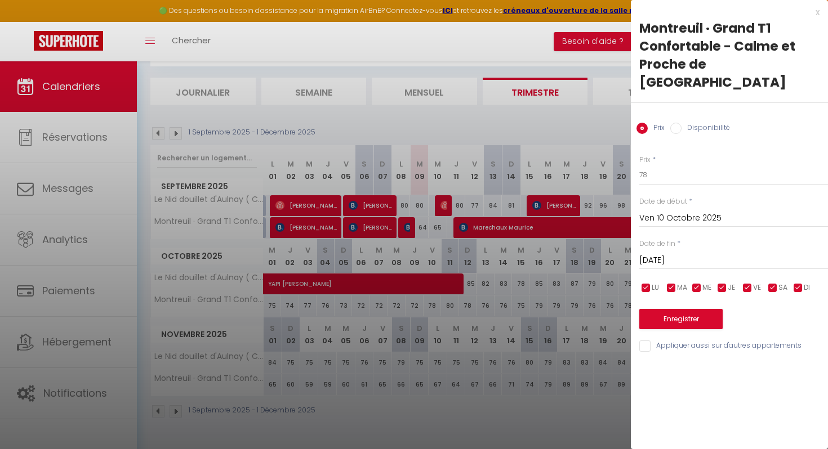 This screenshot has height=449, width=828. Describe the element at coordinates (681, 319) in the screenshot. I see `button: Enregistrer` at that location.